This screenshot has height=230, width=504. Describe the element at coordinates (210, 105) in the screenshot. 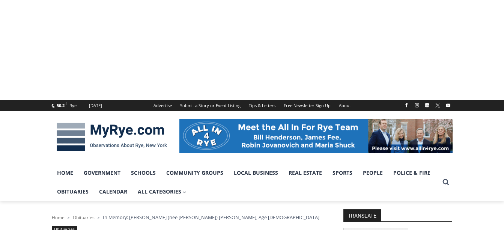

I see `a: Submit a Story or Event Listing` at that location.